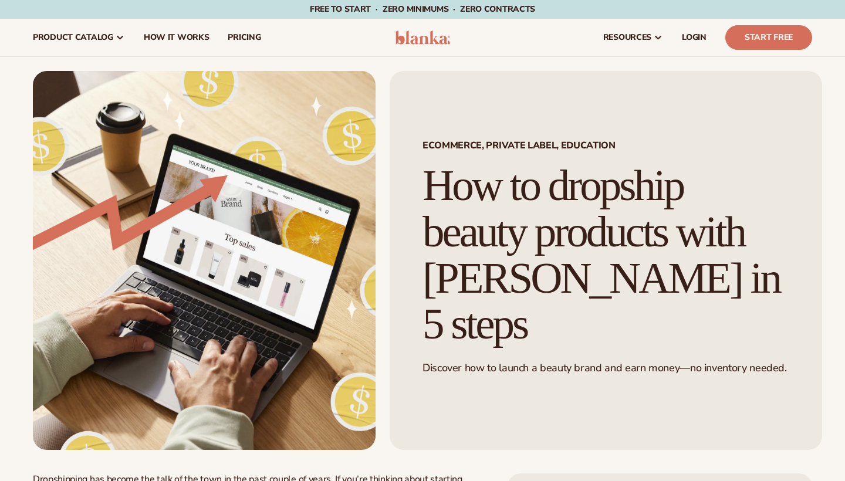  I want to click on a: LOGIN, so click(694, 38).